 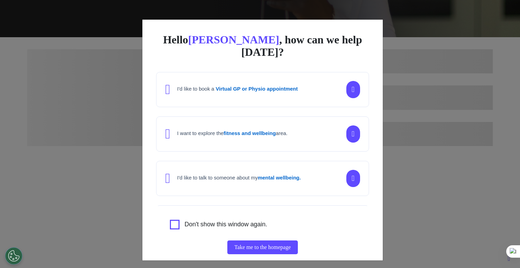 What do you see at coordinates (263, 247) in the screenshot?
I see `button: Take me to the homepage` at bounding box center [263, 247].